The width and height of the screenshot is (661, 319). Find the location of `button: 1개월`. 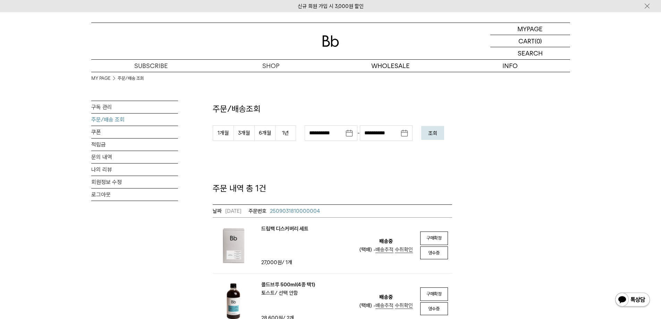

button: 1개월 is located at coordinates (223, 133).